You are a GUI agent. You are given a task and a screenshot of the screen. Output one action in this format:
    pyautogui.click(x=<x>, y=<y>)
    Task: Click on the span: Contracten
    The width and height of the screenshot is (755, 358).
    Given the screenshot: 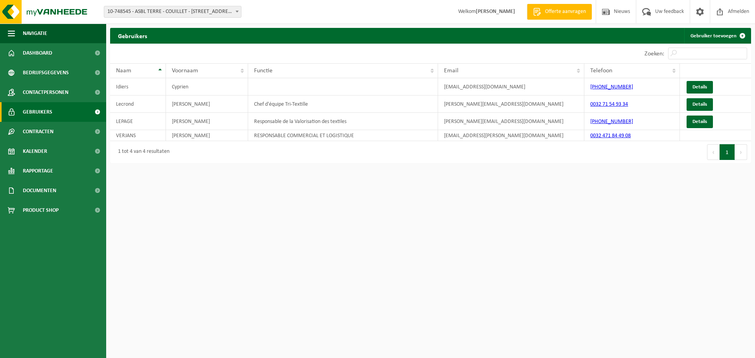 What is the action you would take?
    pyautogui.click(x=38, y=132)
    